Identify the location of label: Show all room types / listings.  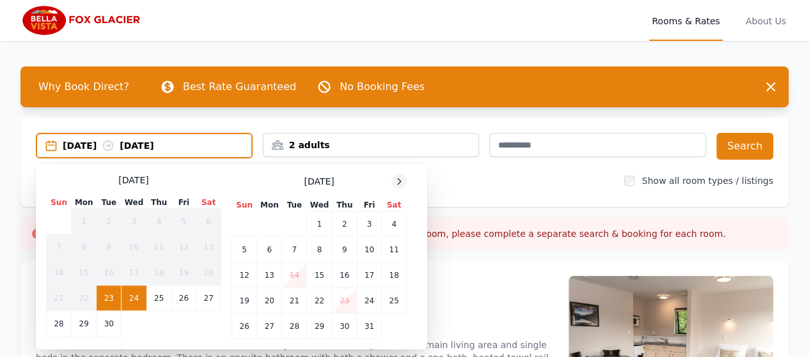
(707, 181).